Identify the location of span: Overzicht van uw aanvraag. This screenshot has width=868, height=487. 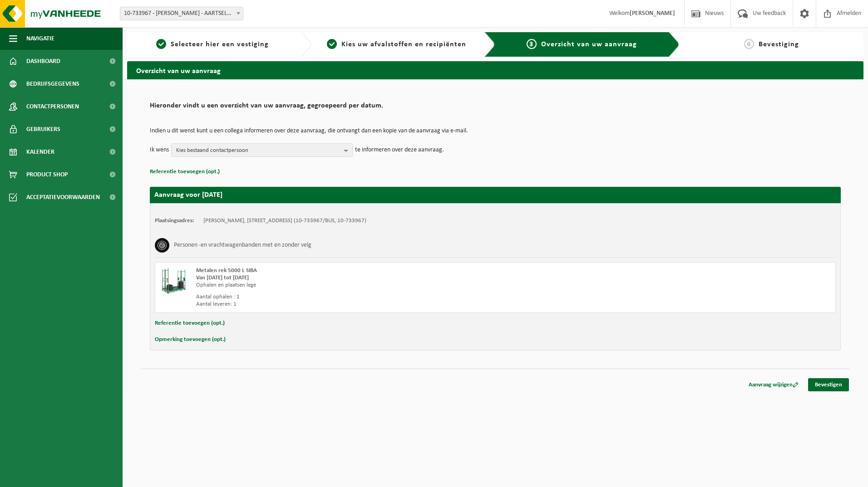
(588, 45).